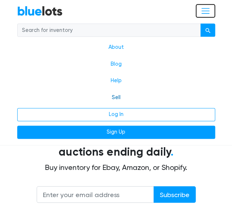 The width and height of the screenshot is (232, 207). What do you see at coordinates (205, 11) in the screenshot?
I see `button: Toggle navigation` at bounding box center [205, 11].